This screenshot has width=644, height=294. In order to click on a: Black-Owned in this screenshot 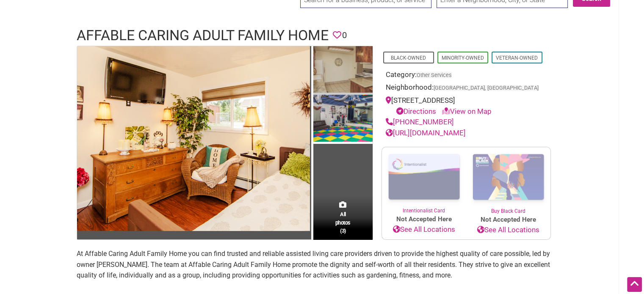, I will do `click(408, 58)`.